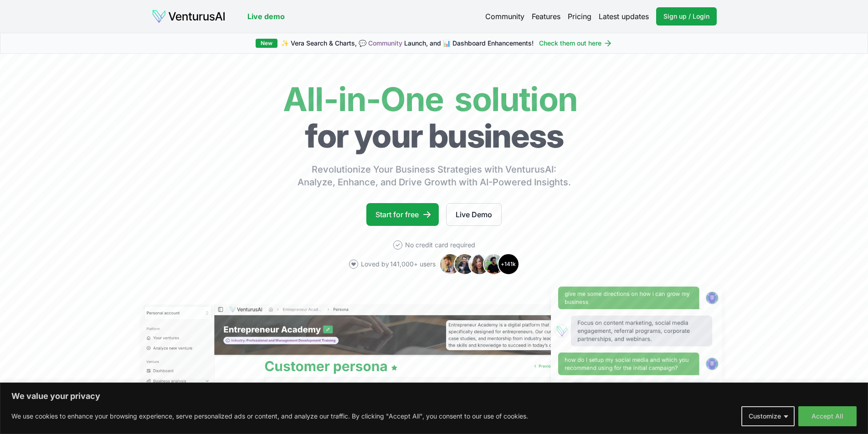  I want to click on a: Features, so click(546, 16).